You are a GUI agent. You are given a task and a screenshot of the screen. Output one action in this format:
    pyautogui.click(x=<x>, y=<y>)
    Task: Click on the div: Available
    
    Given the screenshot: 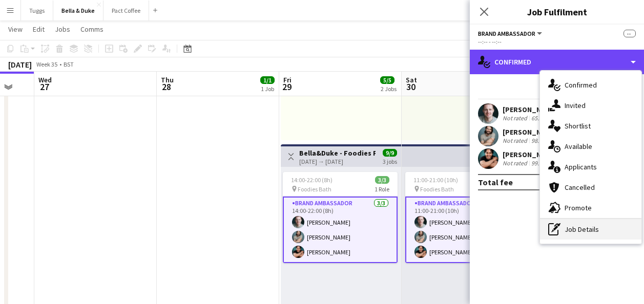 What is the action you would take?
    pyautogui.click(x=591, y=146)
    